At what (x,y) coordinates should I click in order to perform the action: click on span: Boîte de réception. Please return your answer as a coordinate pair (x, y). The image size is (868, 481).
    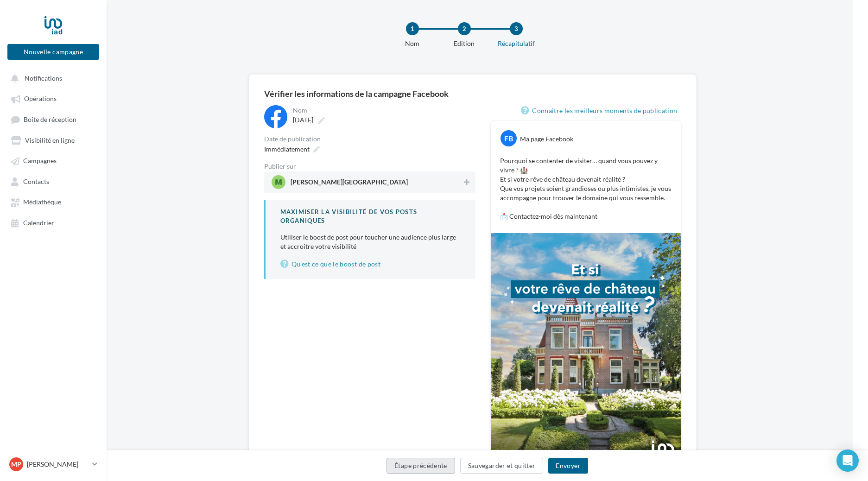
    Looking at the image, I should click on (50, 119).